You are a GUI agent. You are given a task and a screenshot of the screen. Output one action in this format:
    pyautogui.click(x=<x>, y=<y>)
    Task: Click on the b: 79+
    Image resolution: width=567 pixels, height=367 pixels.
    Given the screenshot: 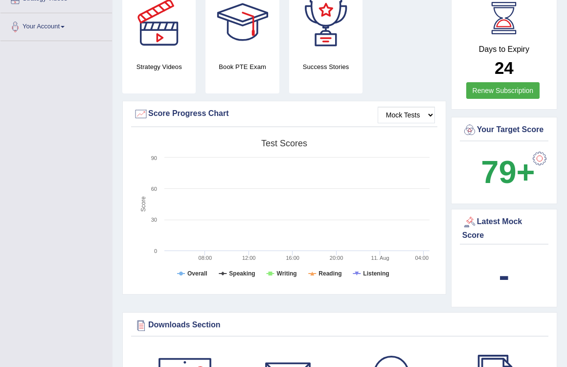 What is the action you would take?
    pyautogui.click(x=507, y=172)
    